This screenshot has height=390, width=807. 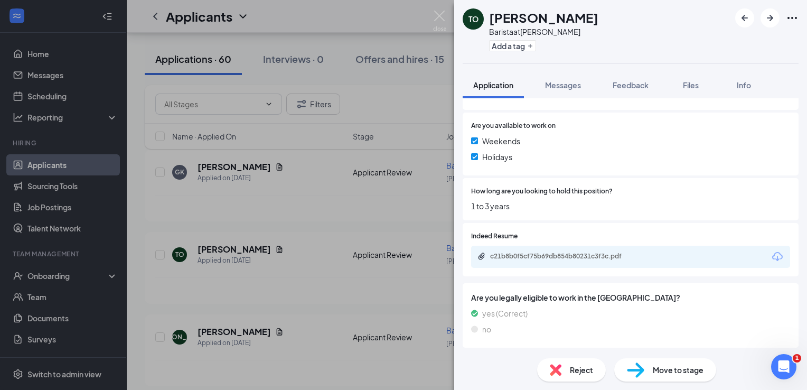 I want to click on span: Indeed Resume, so click(x=494, y=236).